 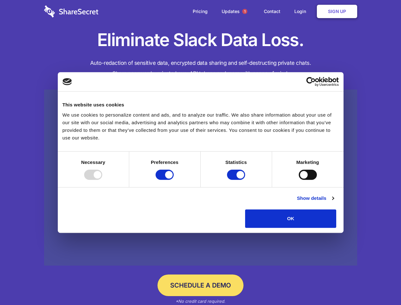 I want to click on div: This website uses cookies, so click(x=201, y=105).